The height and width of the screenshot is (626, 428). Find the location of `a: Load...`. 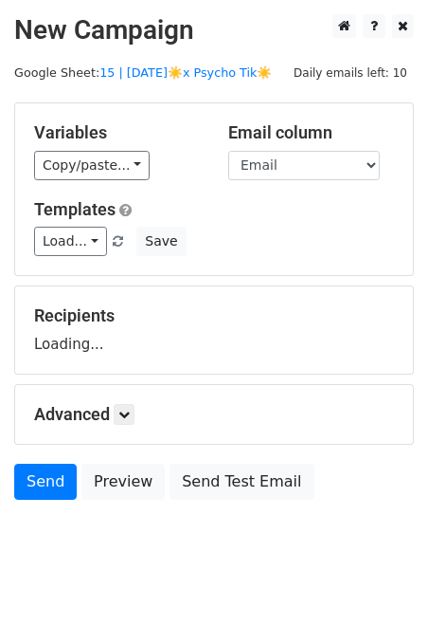

a: Load... is located at coordinates (70, 241).